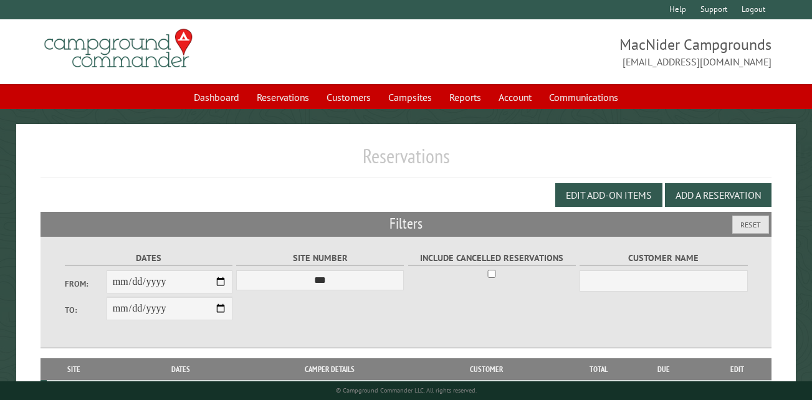 Image resolution: width=812 pixels, height=400 pixels. Describe the element at coordinates (348, 97) in the screenshot. I see `a: Customers` at that location.